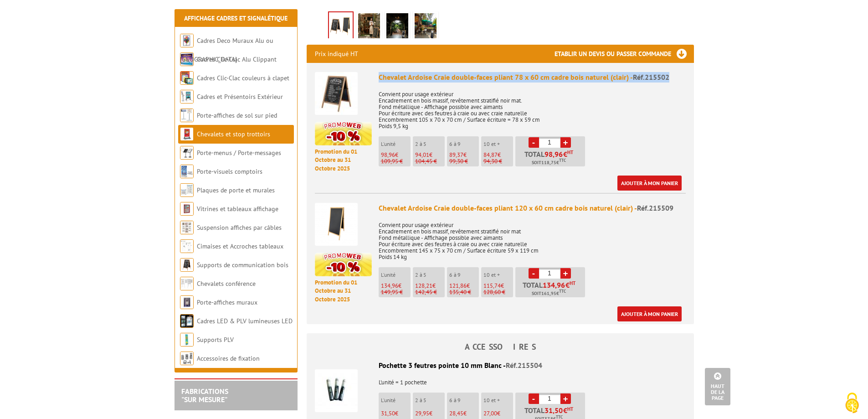  What do you see at coordinates (336, 224) in the screenshot?
I see `img: Chevalet Ardoise Craie double-faces pliant 120 x 60 cm cadre bois naturel (clair)` at bounding box center [336, 224].